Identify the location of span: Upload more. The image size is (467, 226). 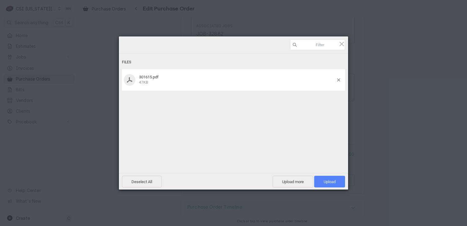
(293, 181).